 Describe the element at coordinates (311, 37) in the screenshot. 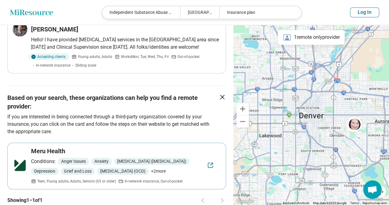

I see `div: 1 remote only provider` at that location.